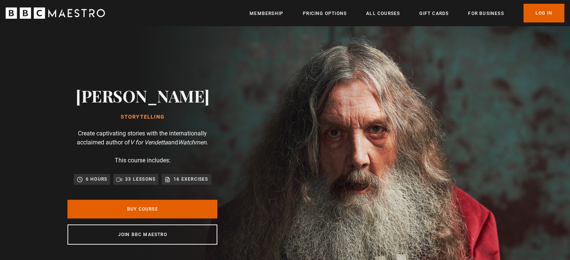 This screenshot has height=260, width=570. Describe the element at coordinates (544, 13) in the screenshot. I see `a: Log In` at that location.